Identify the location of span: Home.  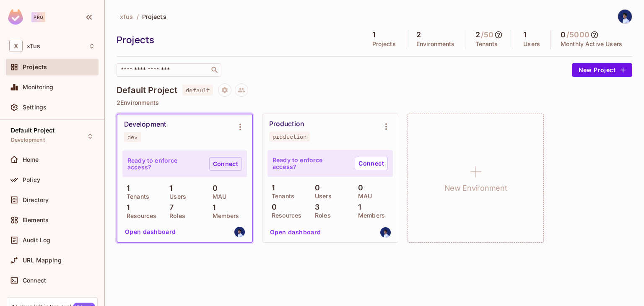
(31, 160).